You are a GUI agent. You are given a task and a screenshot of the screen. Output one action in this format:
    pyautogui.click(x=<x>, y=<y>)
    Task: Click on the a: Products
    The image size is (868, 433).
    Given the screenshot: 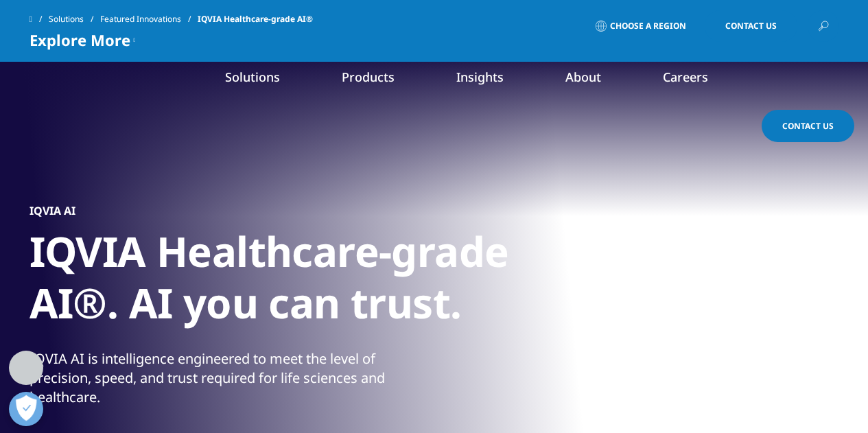 What is the action you would take?
    pyautogui.click(x=367, y=77)
    